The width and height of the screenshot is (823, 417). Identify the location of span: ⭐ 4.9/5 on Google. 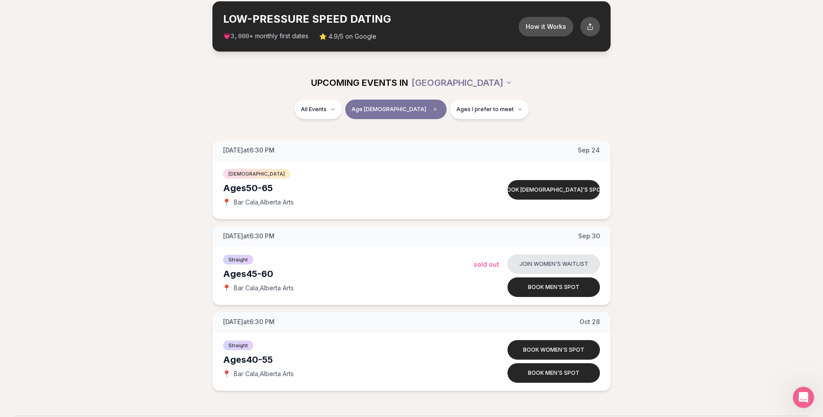
(347, 36).